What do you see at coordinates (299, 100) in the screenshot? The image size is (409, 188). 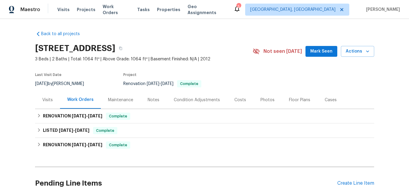 I see `div: Floor Plans` at bounding box center [299, 100].